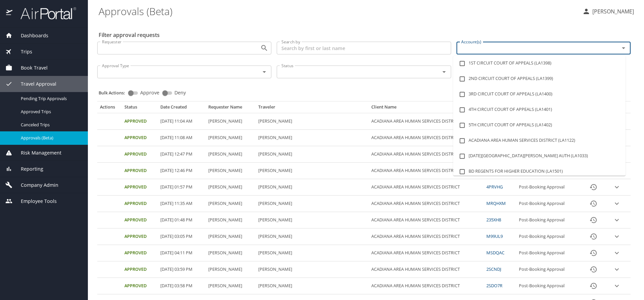  What do you see at coordinates (35, 185) in the screenshot?
I see `span: Company Admin` at bounding box center [35, 185].